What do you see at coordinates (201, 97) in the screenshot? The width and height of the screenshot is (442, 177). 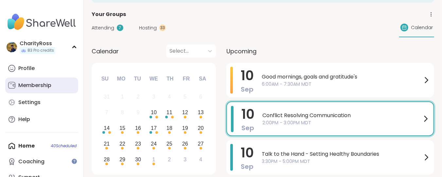 I see `div: 6` at bounding box center [201, 97].